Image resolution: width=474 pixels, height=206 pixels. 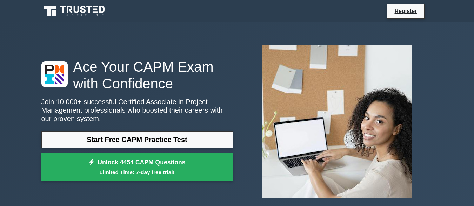 What do you see at coordinates (137, 110) in the screenshot?
I see `p: Join 10,000+ successful Certified Associate in Project Management professionals who boosted their...` at bounding box center [137, 110].